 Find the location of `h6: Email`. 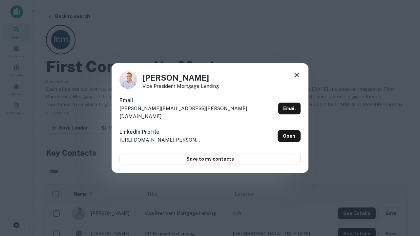

h6: Email is located at coordinates (198, 101).